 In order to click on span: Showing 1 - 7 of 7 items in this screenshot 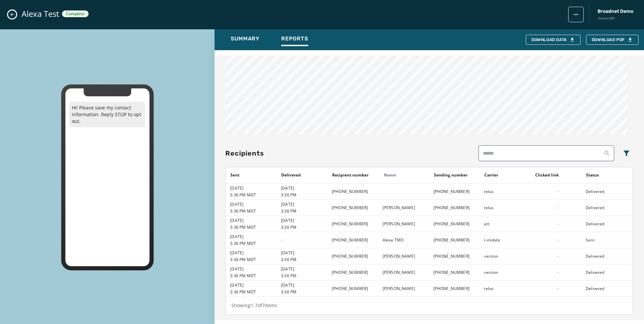, I will do `click(254, 305)`.